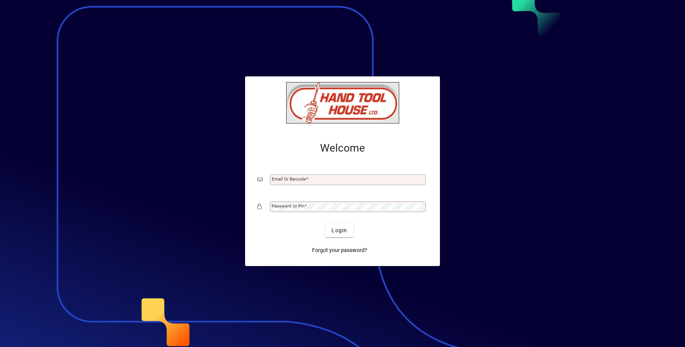  What do you see at coordinates (339, 230) in the screenshot?
I see `span: Login` at bounding box center [339, 230].